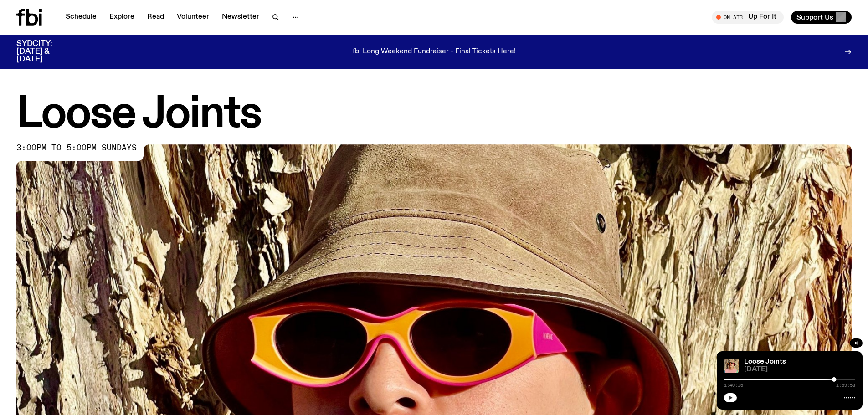 This screenshot has height=415, width=868. What do you see at coordinates (434, 52) in the screenshot?
I see `p: fbi Long Weekend Fundraiser - Final Tickets Here!` at bounding box center [434, 52].